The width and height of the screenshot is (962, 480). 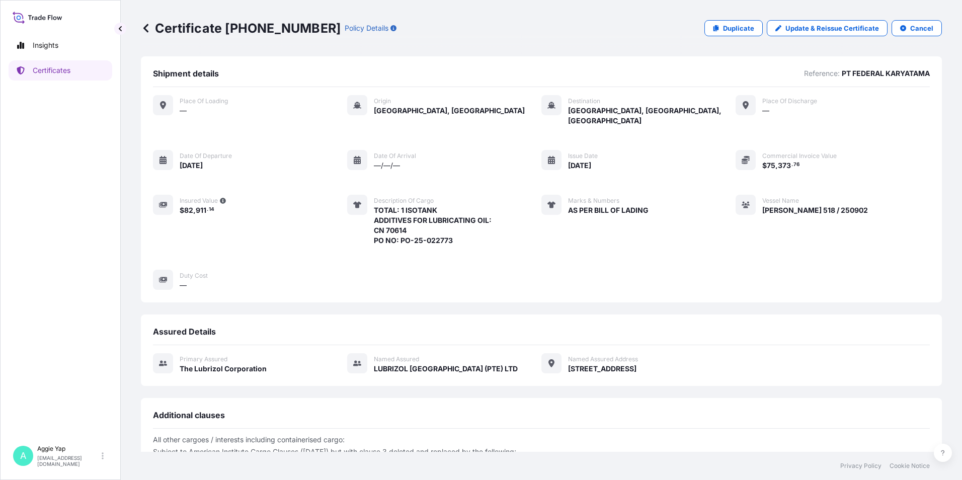 What do you see at coordinates (204, 101) in the screenshot?
I see `span: Place of Loading` at bounding box center [204, 101].